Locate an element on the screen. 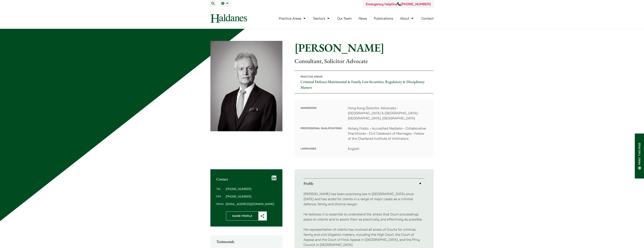 The image size is (644, 248). a: Practice Areas is located at coordinates (293, 18).